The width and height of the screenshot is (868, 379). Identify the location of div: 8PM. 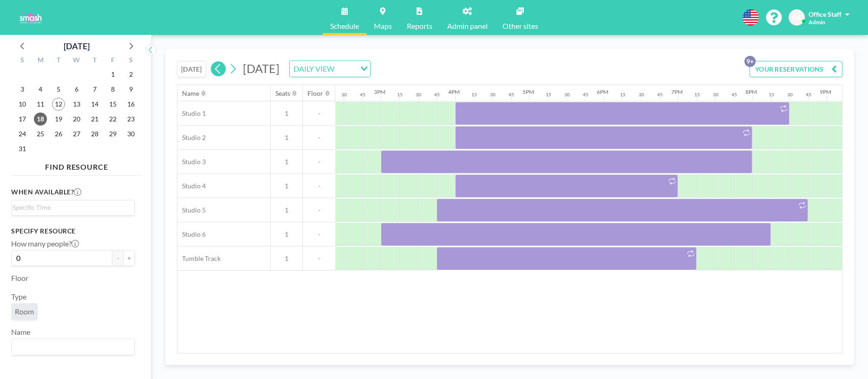
(751, 92).